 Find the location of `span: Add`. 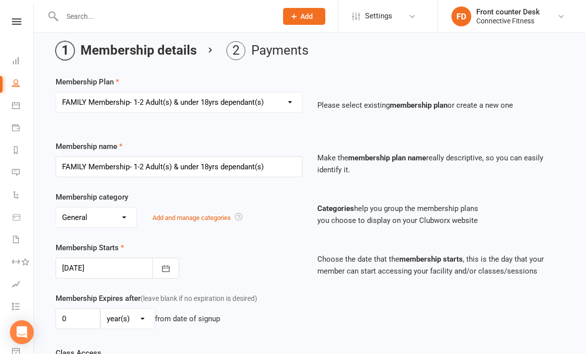

span: Add is located at coordinates (306, 16).